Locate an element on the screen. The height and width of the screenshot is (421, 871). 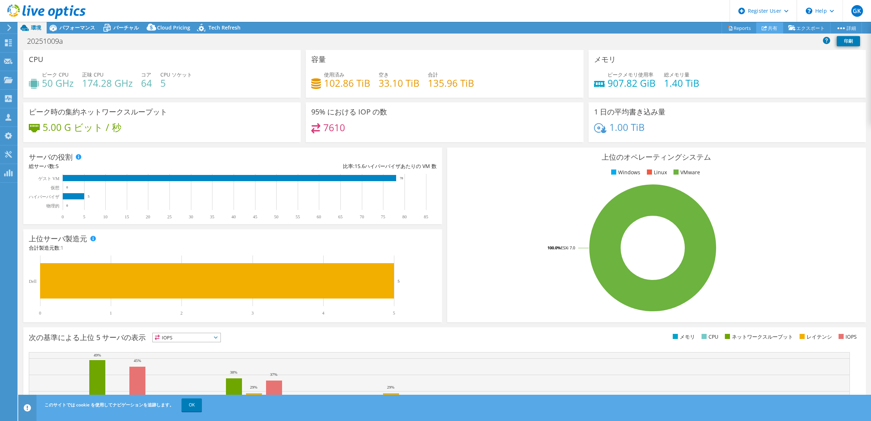
text: 2 is located at coordinates (181, 313).